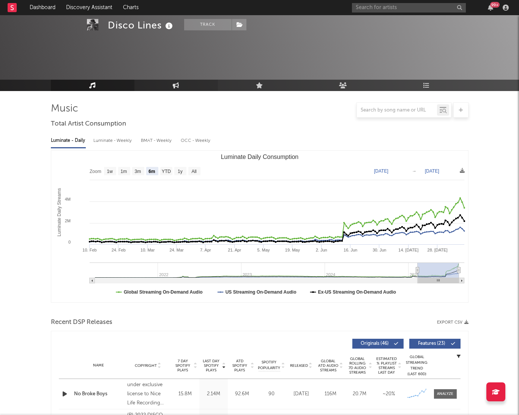 This screenshot has width=519, height=415. Describe the element at coordinates (386, 366) in the screenshot. I see `span: Estimated % Playlist Streams Last Day` at that location.